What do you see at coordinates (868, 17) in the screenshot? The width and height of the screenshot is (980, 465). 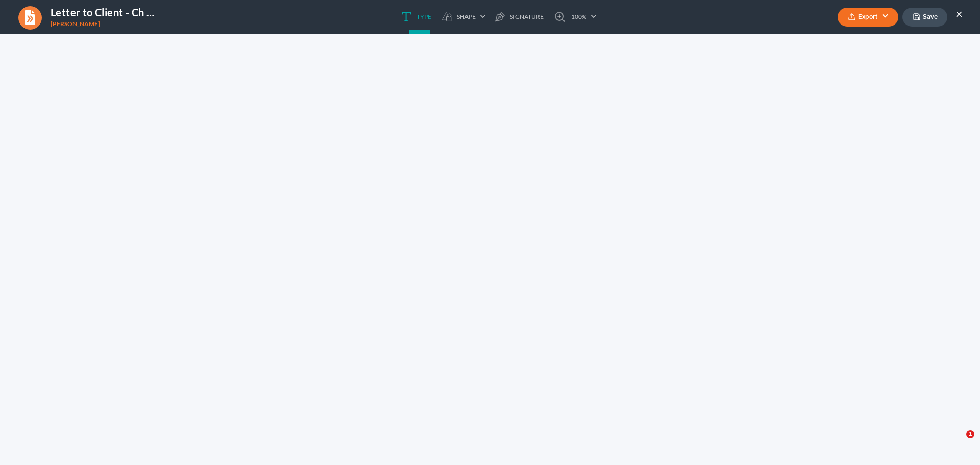 I see `button: Export` at bounding box center [868, 17].